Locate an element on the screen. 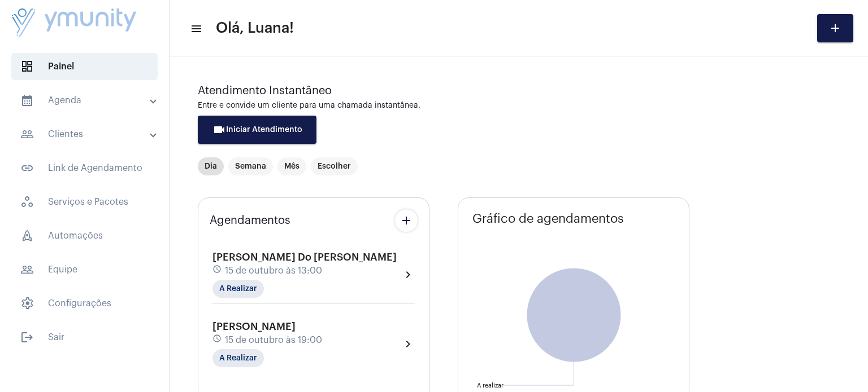 The width and height of the screenshot is (868, 392). mat-expansion-panel-header: sidenav iconClientes is located at coordinates (88, 134).